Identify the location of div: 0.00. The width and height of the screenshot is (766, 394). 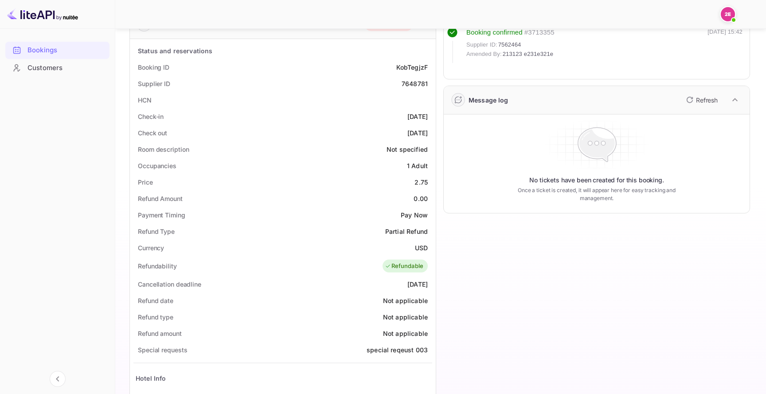
(421, 198).